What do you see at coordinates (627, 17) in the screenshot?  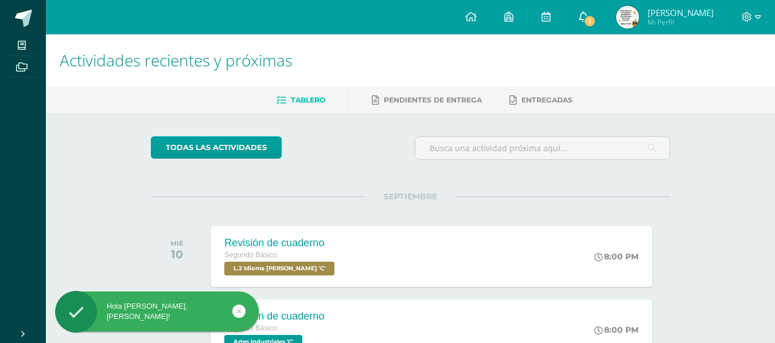 I see `img: c42d6a8f9ef243f3af6f6b118347a7e0.png` at bounding box center [627, 17].